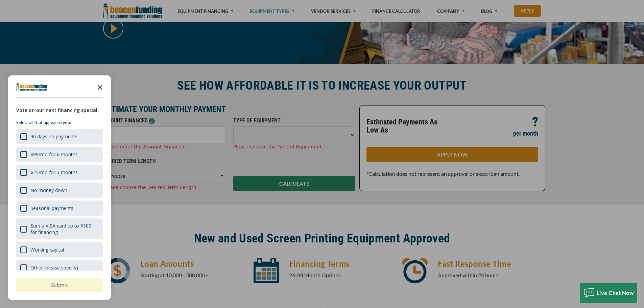 Image resolution: width=644 pixels, height=308 pixels. I want to click on p: Select all that appeal to you:, so click(60, 123).